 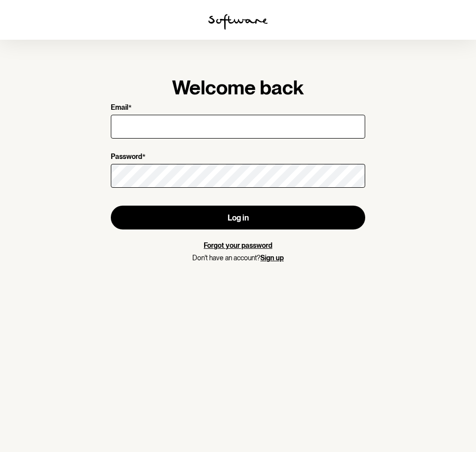 I want to click on button: Log in, so click(x=238, y=217).